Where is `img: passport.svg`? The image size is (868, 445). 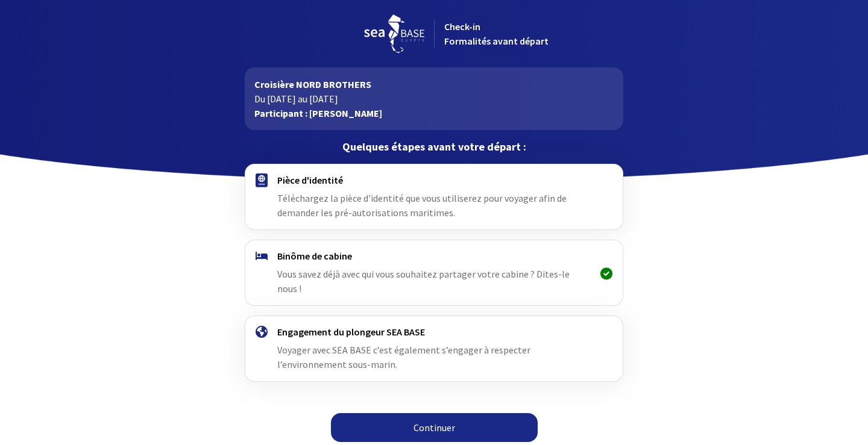 img: passport.svg is located at coordinates (261, 180).